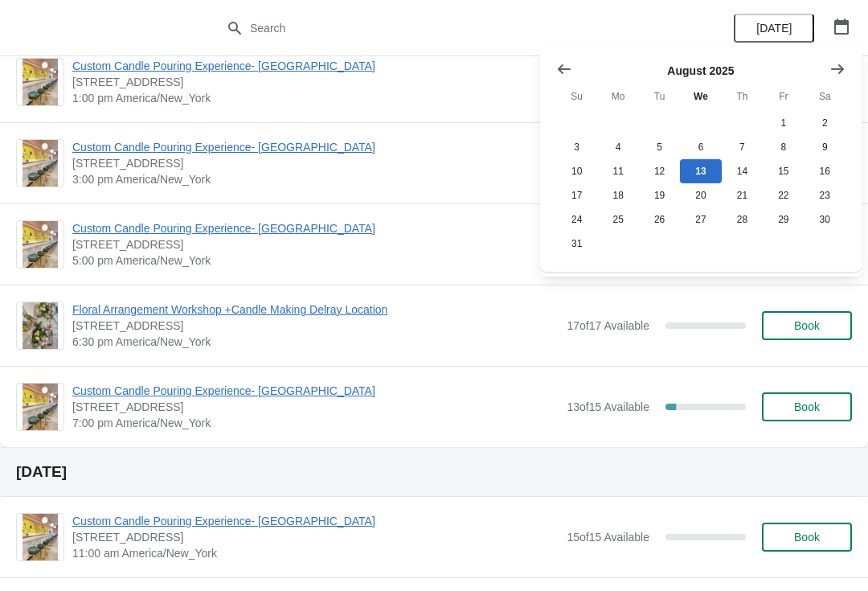  I want to click on button: Show previous month, July 2025, so click(564, 69).